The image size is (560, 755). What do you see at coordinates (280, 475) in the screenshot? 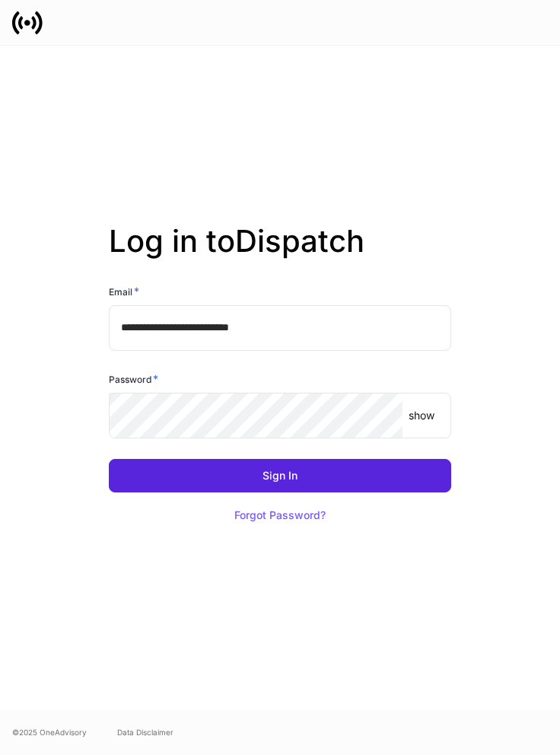
I see `div: Sign In` at bounding box center [280, 475].